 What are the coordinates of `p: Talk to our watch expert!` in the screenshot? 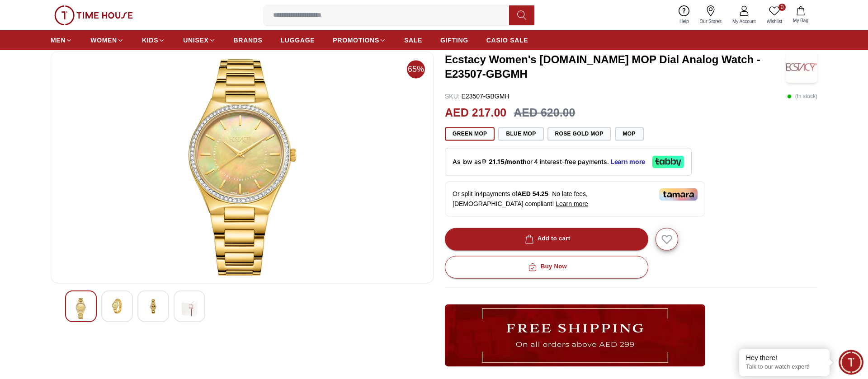 It's located at (784, 367).